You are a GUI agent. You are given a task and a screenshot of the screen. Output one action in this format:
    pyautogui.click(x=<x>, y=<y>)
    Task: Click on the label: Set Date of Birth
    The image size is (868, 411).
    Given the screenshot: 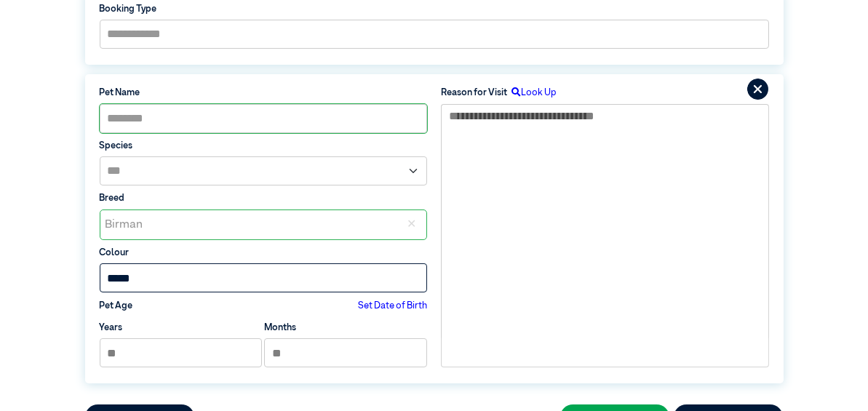 What is the action you would take?
    pyautogui.click(x=392, y=305)
    